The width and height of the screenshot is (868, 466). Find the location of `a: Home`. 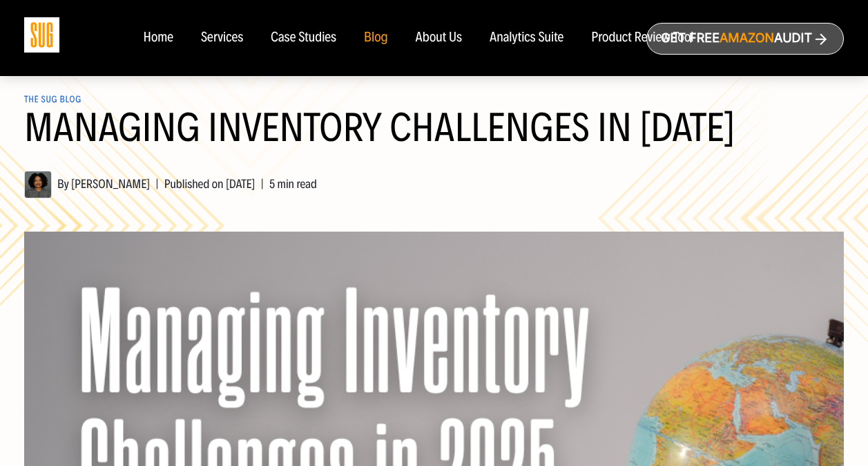

a: Home is located at coordinates (158, 38).